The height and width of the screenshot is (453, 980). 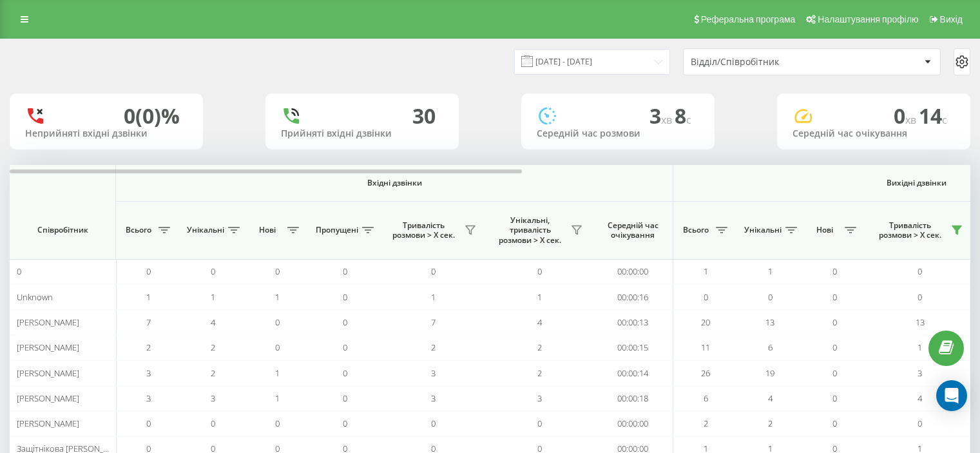 I want to click on div: Середній час розмови, so click(x=617, y=133).